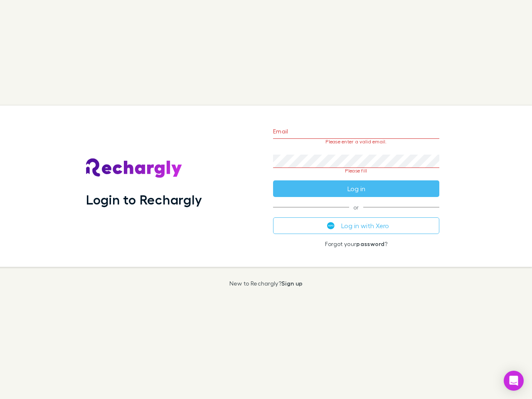 This screenshot has height=399, width=532. What do you see at coordinates (357, 226) in the screenshot?
I see `button: Log in with Xero` at bounding box center [357, 226].